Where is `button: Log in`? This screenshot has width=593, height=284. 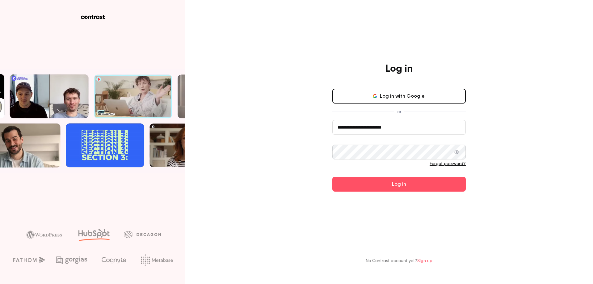 button: Log in is located at coordinates (399, 184).